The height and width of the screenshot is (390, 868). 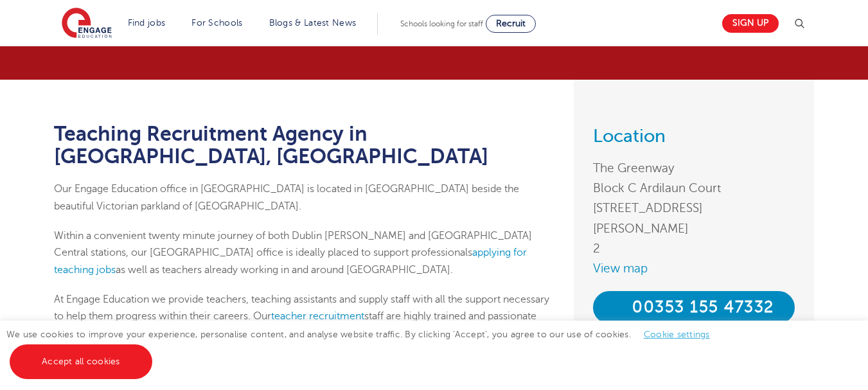 What do you see at coordinates (147, 22) in the screenshot?
I see `a: Find jobs` at bounding box center [147, 22].